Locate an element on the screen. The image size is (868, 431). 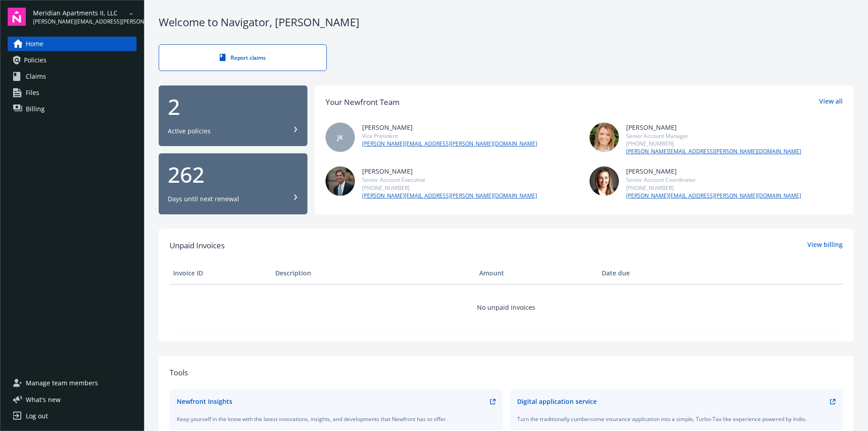
th: Description is located at coordinates (373, 273).